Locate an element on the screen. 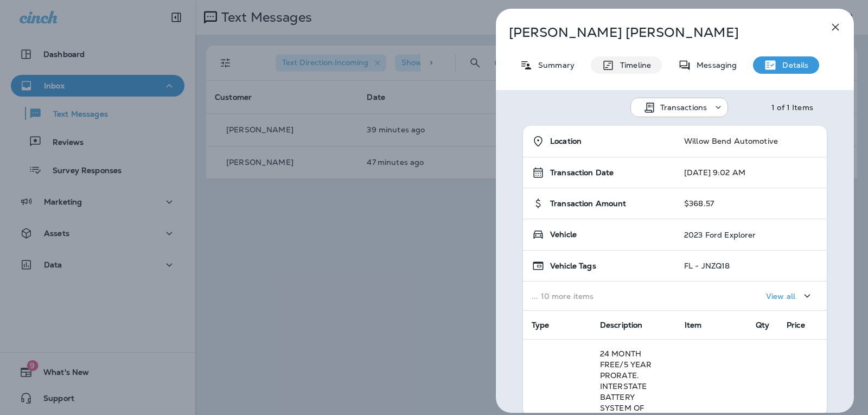  p: FL - JNZQ18 is located at coordinates (707, 266).